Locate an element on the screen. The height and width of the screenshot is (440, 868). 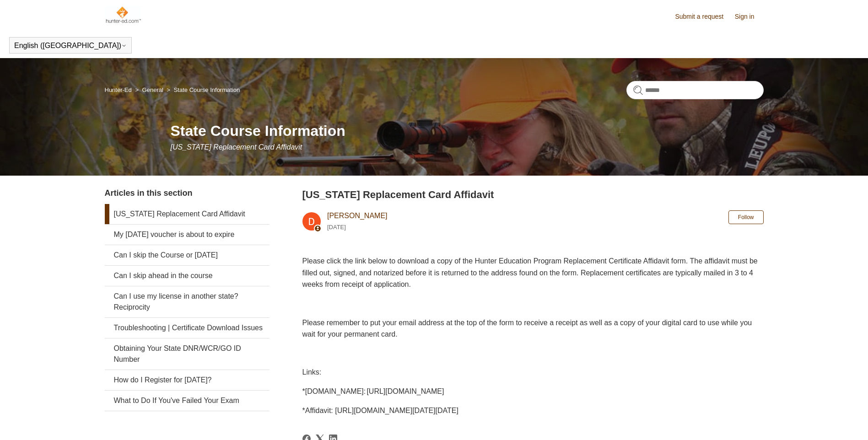
h2: Pennsylvania Replacement Card Affidavit is located at coordinates (533, 194).